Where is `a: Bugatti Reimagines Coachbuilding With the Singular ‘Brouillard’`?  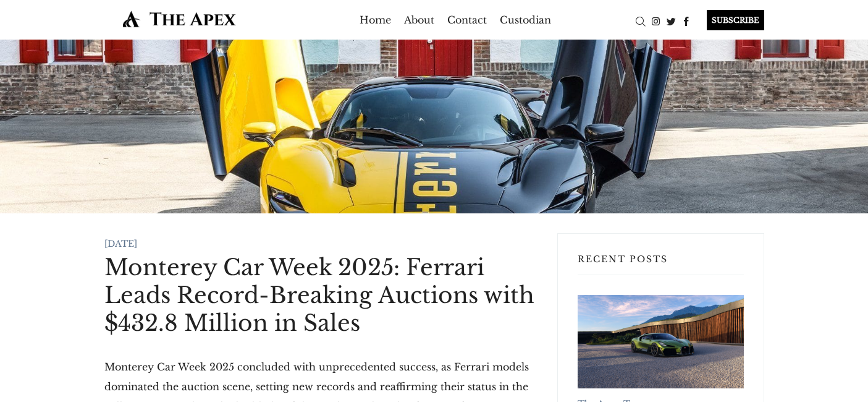
a: Bugatti Reimagines Coachbuilding With the Singular ‘Brouillard’ is located at coordinates (660, 342).